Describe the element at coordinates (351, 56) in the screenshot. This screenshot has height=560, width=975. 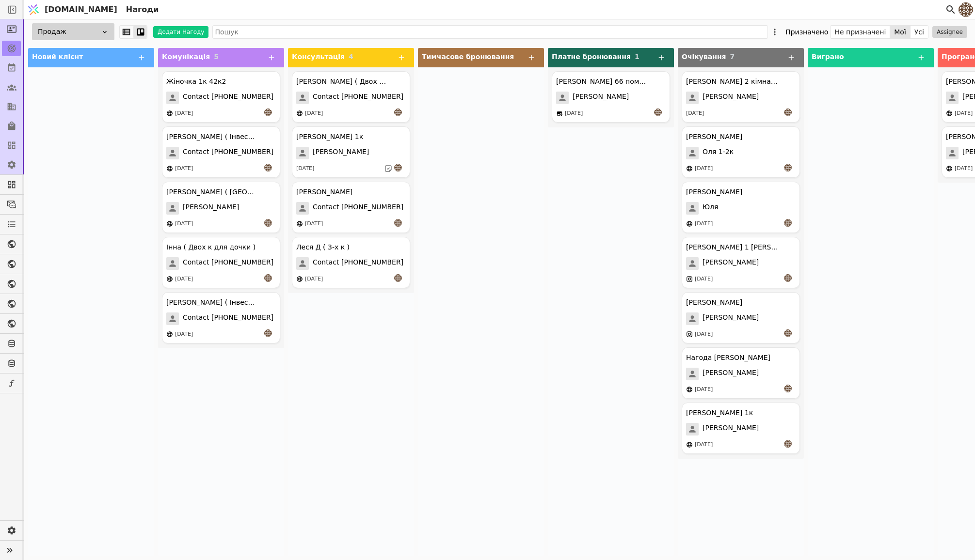
I see `span: 4` at that location.